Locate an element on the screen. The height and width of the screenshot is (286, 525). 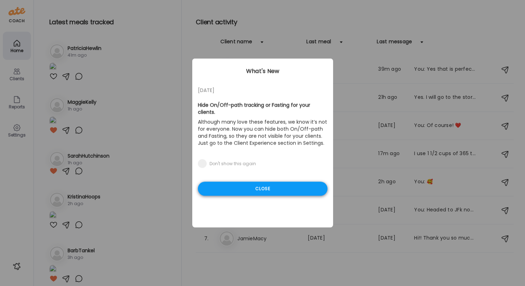
p: Although many love these features, we know it’s not for everyone. Now you can hide both On/Off-pa... is located at coordinates (263, 133).